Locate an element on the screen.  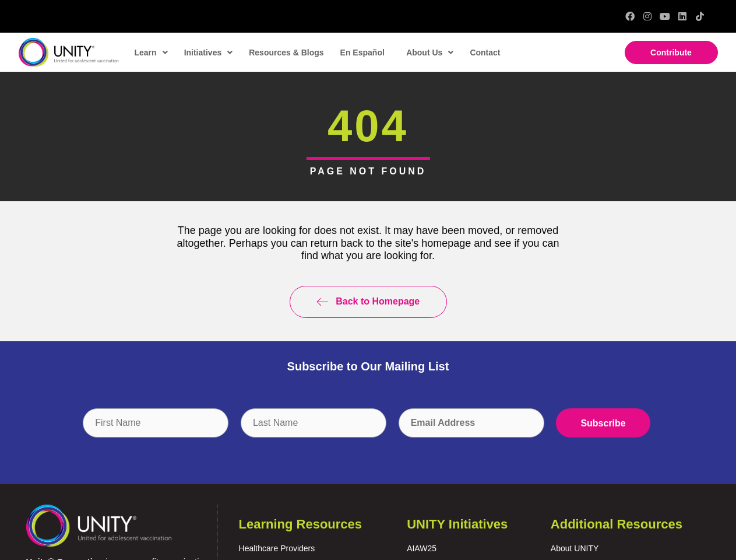
a: AIAW25 is located at coordinates (421, 548).